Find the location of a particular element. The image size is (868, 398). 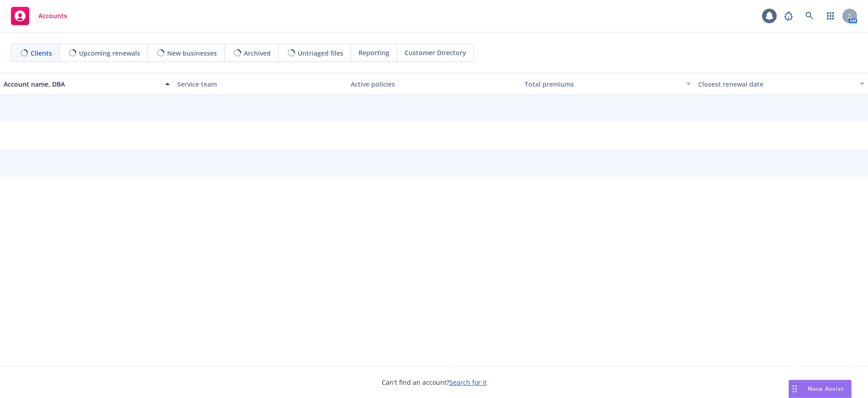

a: Search for it is located at coordinates (468, 382).